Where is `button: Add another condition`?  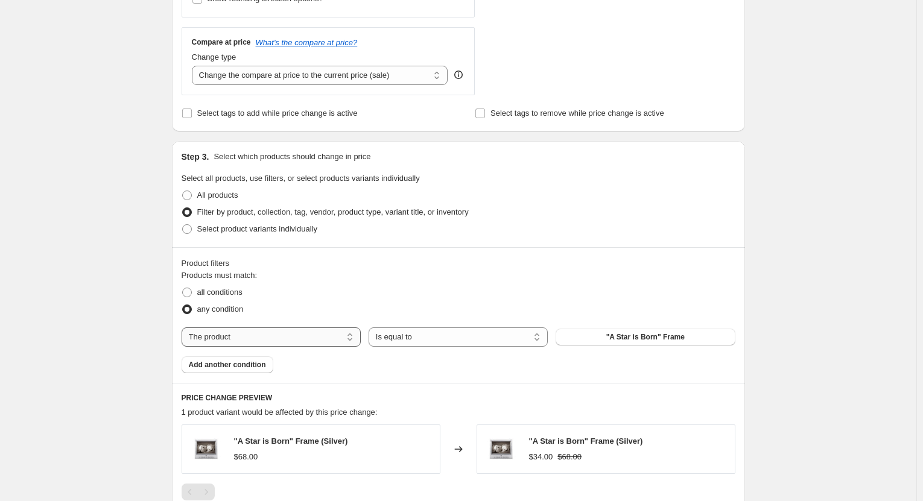
button: Add another condition is located at coordinates (227, 365).